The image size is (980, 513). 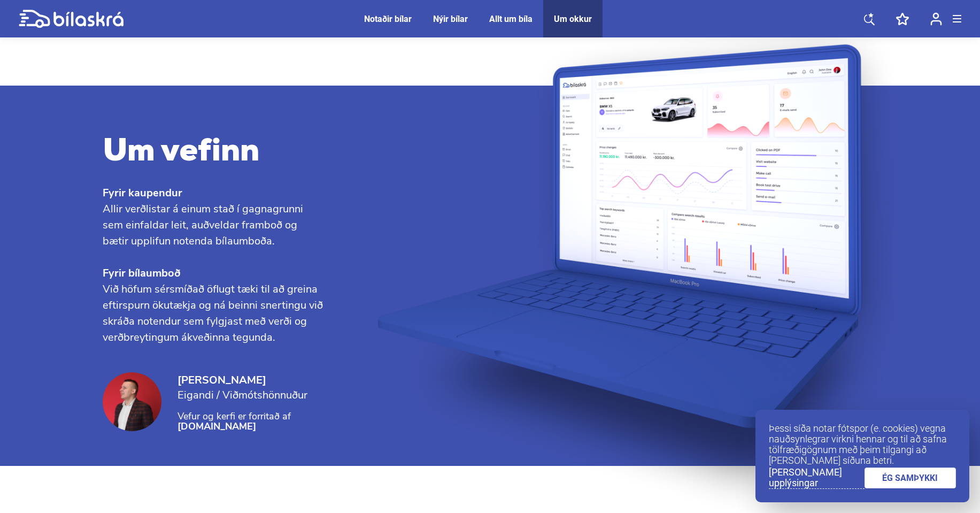 What do you see at coordinates (249, 421) in the screenshot?
I see `p: Vefur og kerfi er forritað af` at bounding box center [249, 421].